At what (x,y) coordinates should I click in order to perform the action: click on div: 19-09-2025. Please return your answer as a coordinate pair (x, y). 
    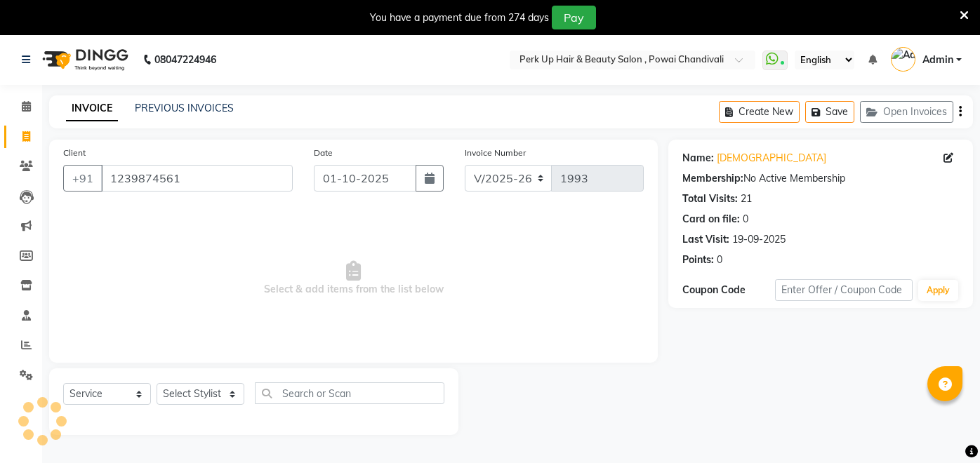
    Looking at the image, I should click on (759, 239).